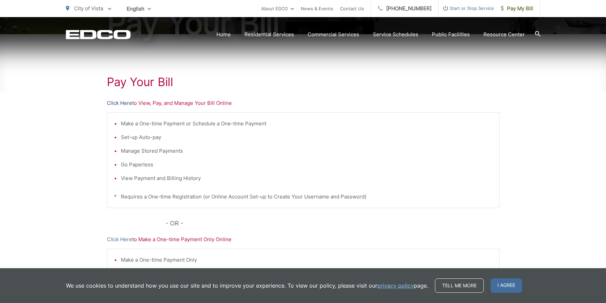 The width and height of the screenshot is (606, 303). What do you see at coordinates (303, 239) in the screenshot?
I see `p: to Make a One-time Payment Only Online` at bounding box center [303, 239].